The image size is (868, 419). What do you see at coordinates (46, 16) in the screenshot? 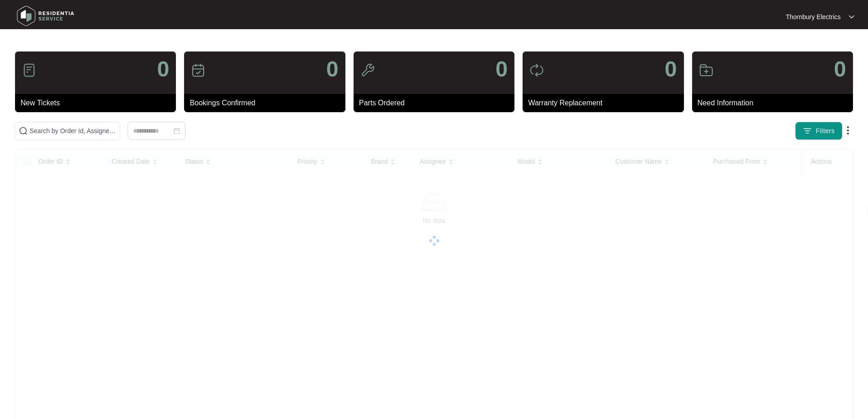
I see `img: residentia service logo` at bounding box center [46, 16].